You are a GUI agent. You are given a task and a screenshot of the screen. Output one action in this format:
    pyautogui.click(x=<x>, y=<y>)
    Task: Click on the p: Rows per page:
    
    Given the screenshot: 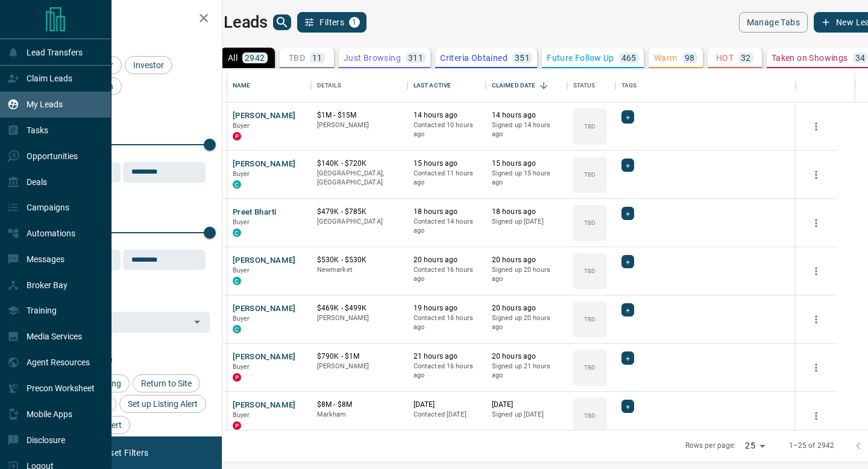 What is the action you would take?
    pyautogui.click(x=711, y=446)
    